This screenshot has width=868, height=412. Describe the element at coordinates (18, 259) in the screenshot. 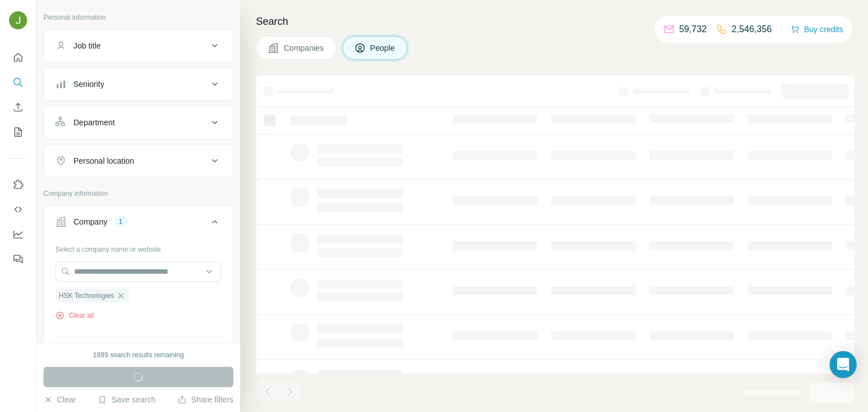

I see `button: Feedback` at that location.